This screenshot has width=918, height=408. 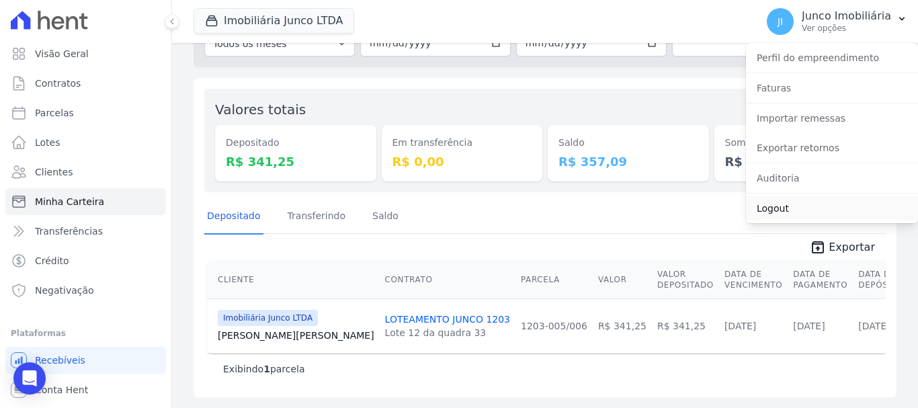 I want to click on a: 1203-005/006, so click(x=554, y=326).